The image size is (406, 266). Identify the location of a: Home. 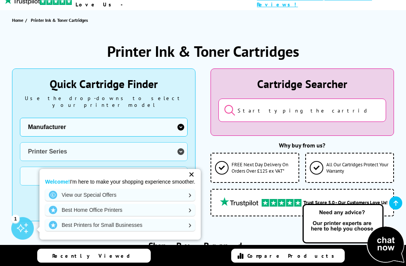
(18, 20).